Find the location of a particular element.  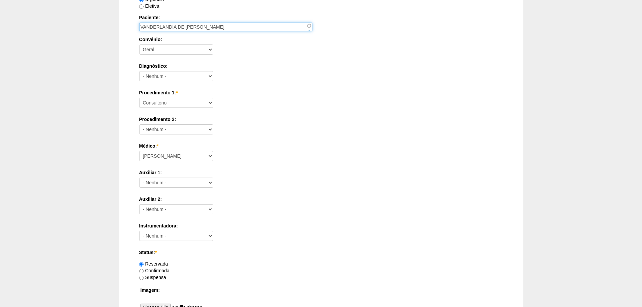

label: Auxiliar 2: is located at coordinates (321, 199).